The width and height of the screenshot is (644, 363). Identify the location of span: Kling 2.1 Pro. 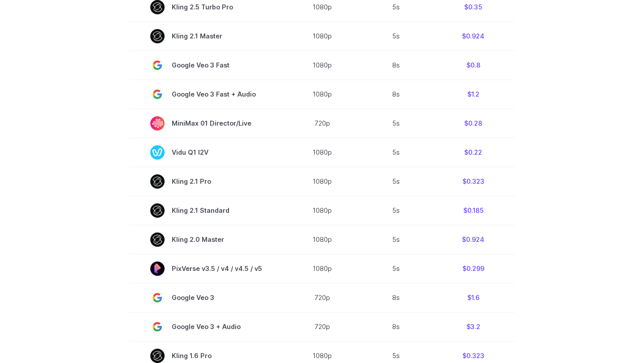
(206, 182).